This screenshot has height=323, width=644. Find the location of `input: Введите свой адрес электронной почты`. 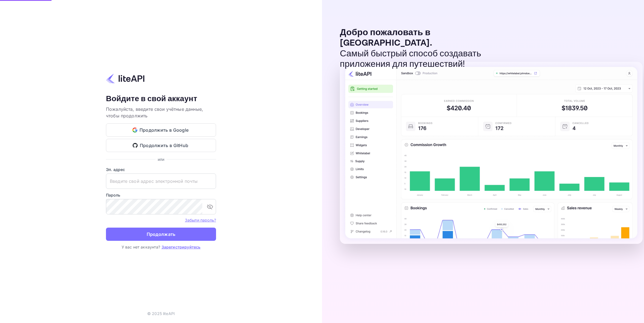

input: Введите свой адрес электронной почты is located at coordinates (161, 181).